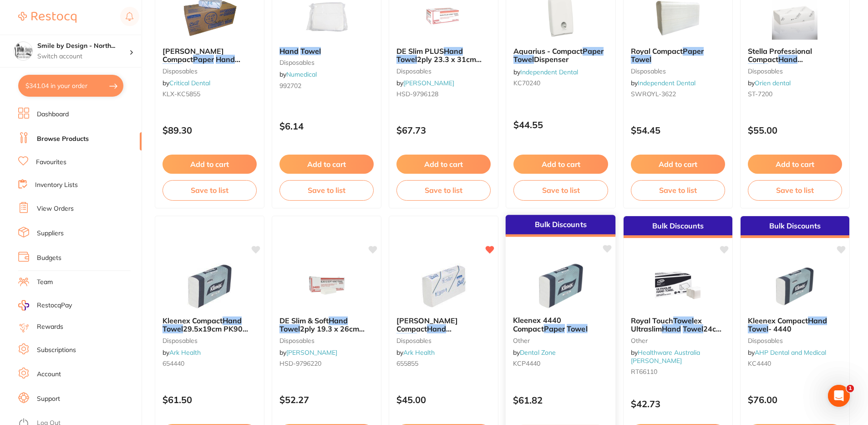 This screenshot has height=425, width=868. Describe the element at coordinates (527, 363) in the screenshot. I see `span: KCP4440` at that location.